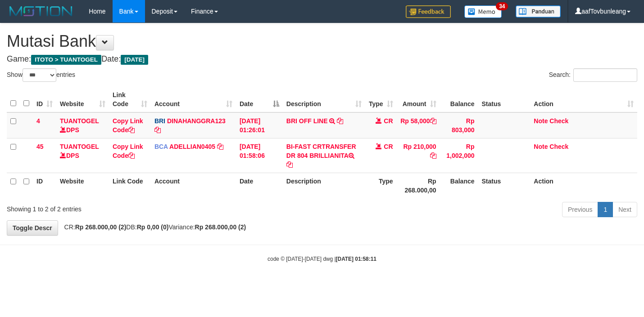 Image resolution: width=644 pixels, height=317 pixels. What do you see at coordinates (340, 121) in the screenshot?
I see `a: Copy BRI OFF LINE to clipboard` at bounding box center [340, 121].